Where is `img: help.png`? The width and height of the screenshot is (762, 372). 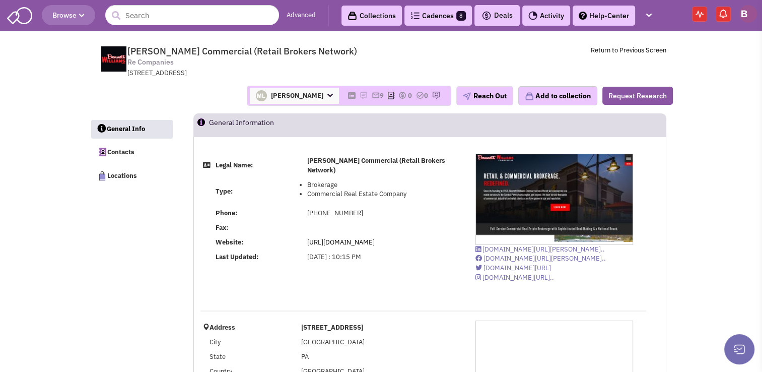 img: help.png is located at coordinates (583, 16).